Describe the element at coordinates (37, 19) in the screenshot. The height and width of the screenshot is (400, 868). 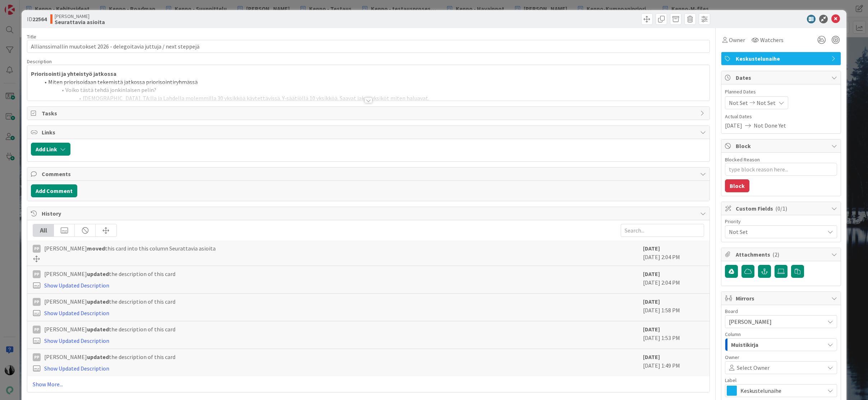
I see `span: ID` at that location.